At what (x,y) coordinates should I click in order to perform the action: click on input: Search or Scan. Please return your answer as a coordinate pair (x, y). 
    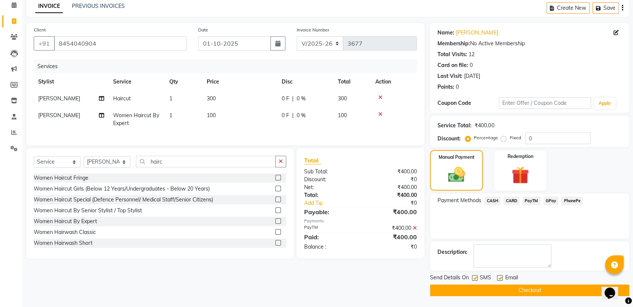
    Looking at the image, I should click on (205, 161).